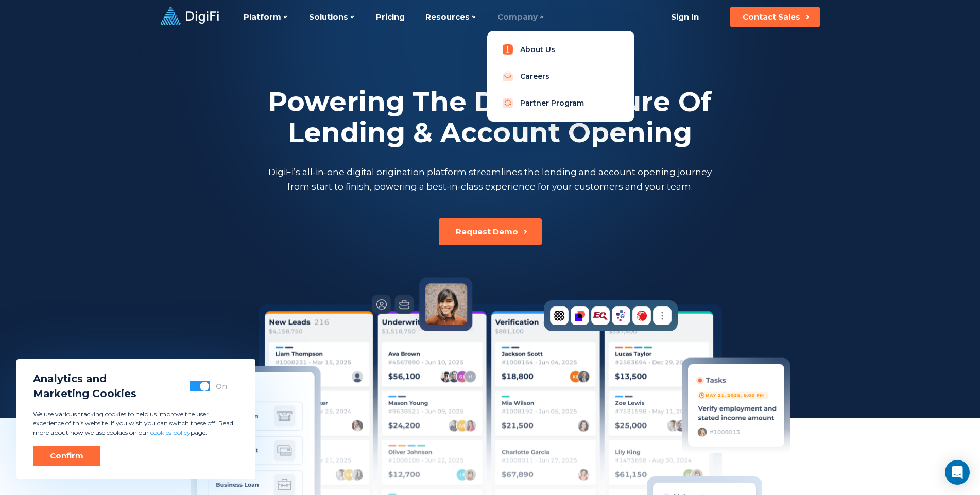  What do you see at coordinates (775, 17) in the screenshot?
I see `a: Contact Sales` at bounding box center [775, 17].